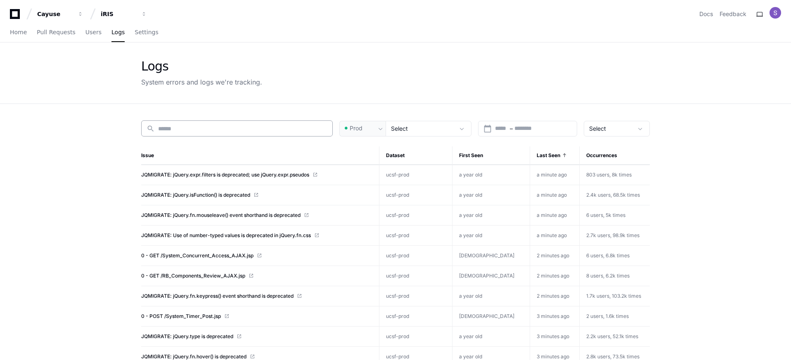 The width and height of the screenshot is (791, 360). I want to click on a: Logs, so click(118, 33).